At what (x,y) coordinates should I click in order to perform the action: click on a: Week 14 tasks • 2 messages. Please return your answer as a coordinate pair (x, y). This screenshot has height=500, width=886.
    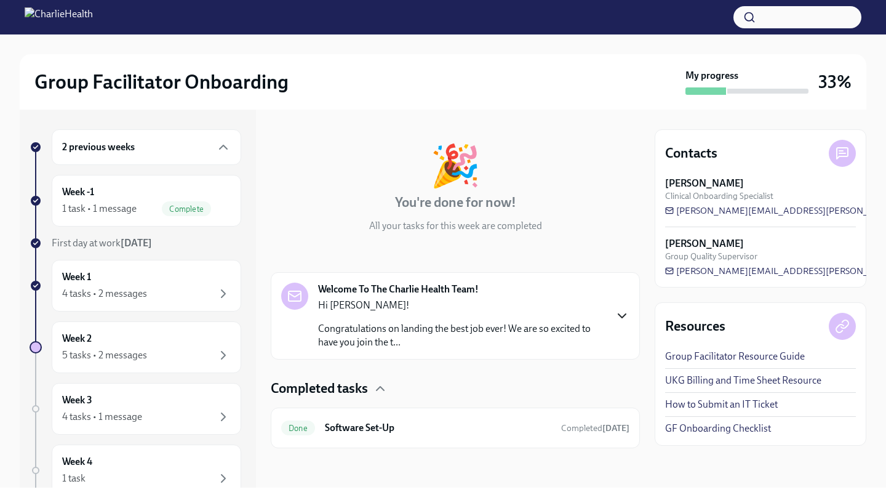
    Looking at the image, I should click on (135, 285).